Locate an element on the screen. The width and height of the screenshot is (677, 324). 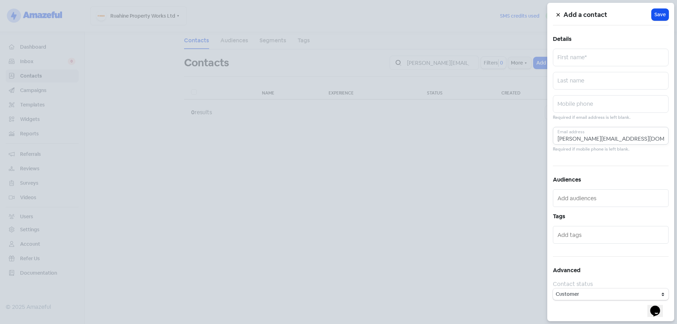
input: Add audiences is located at coordinates (611, 198).